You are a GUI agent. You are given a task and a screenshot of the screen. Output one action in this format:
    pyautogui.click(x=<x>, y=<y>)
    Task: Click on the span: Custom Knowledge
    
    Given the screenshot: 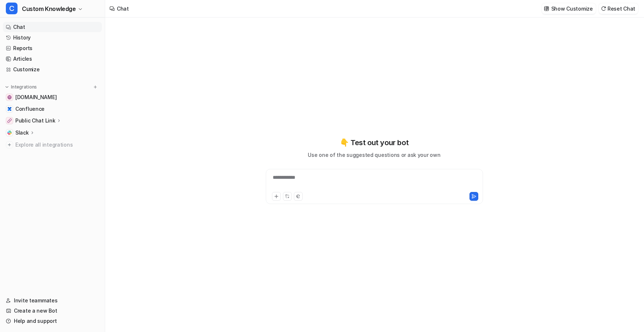 What is the action you would take?
    pyautogui.click(x=49, y=9)
    